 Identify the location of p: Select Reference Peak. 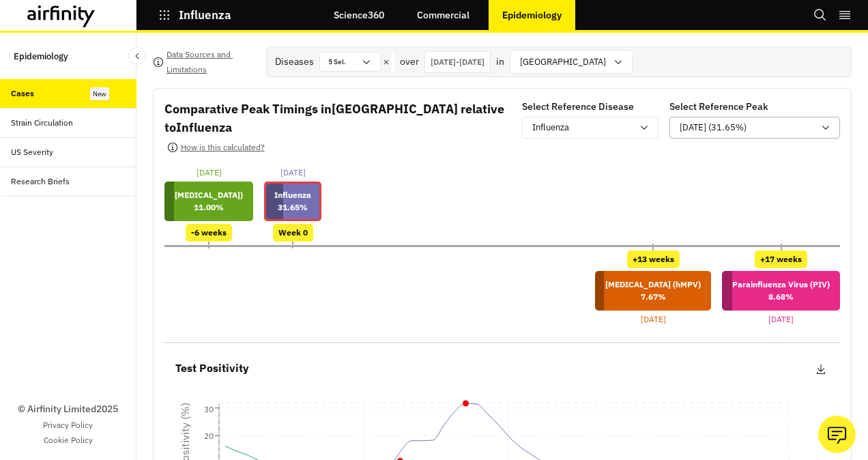
(718, 107).